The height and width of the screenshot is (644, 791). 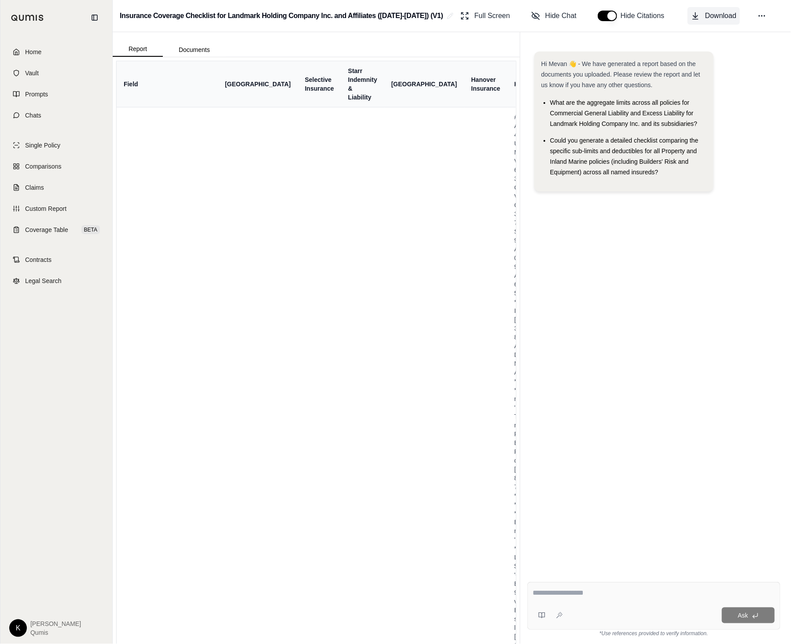 I want to click on button: Collapse sidebar, so click(x=95, y=18).